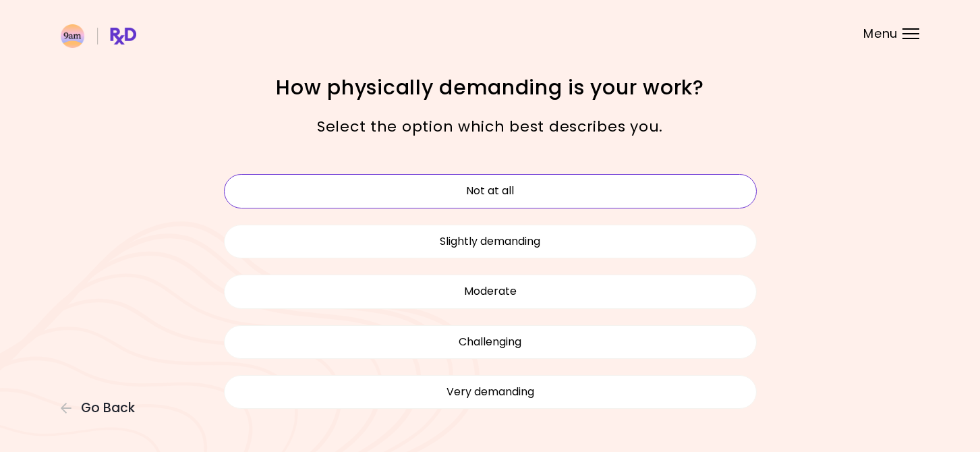 The image size is (980, 452). I want to click on span: Menu, so click(880, 34).